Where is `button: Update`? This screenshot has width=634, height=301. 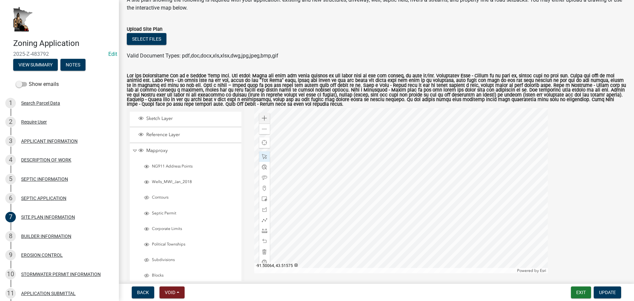 button: Update is located at coordinates (607, 292).